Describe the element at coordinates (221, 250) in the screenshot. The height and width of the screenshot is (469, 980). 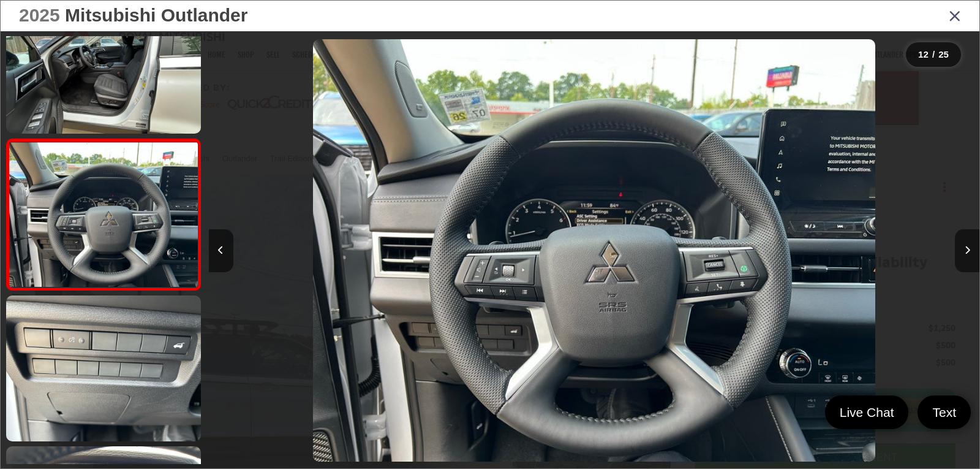
I see `button: Previous image` at that location.